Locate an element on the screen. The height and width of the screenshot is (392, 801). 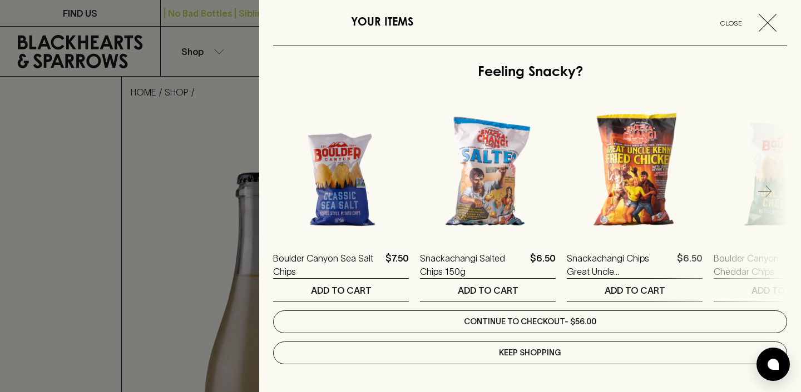
p: Boulder Canyon Sea Salt Chips is located at coordinates (327, 265).